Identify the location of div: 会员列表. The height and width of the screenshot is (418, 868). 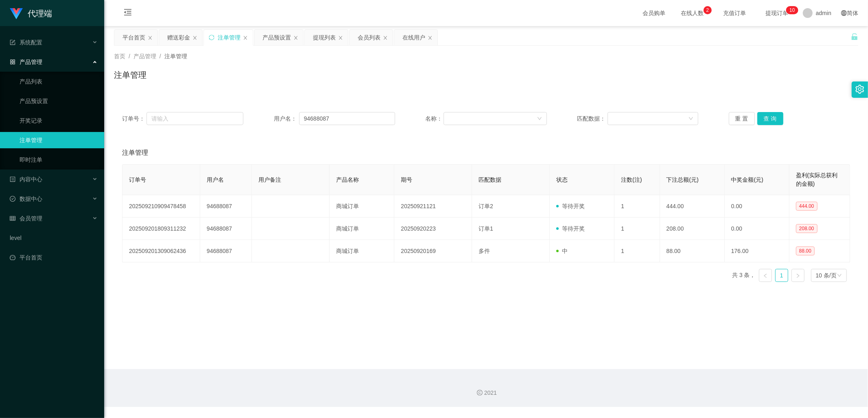
(369, 37).